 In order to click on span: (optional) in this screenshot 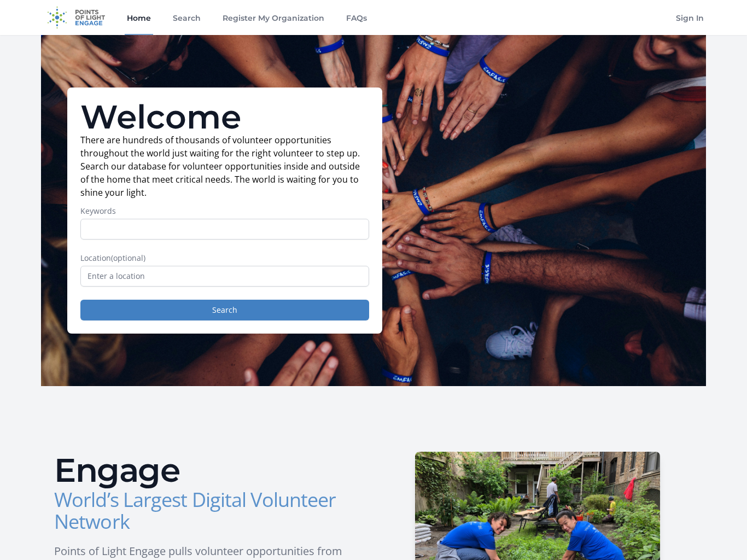, I will do `click(128, 258)`.